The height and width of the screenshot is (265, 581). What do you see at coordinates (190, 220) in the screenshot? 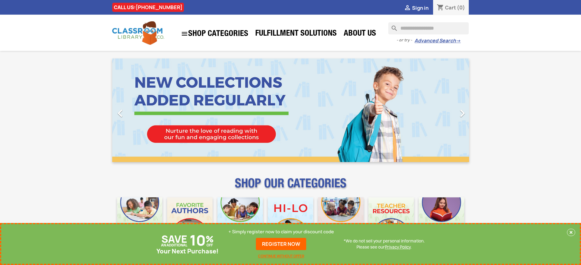
I see `img: CLC_Favorite_Authors_Mobile.jpg` at bounding box center [190, 220].